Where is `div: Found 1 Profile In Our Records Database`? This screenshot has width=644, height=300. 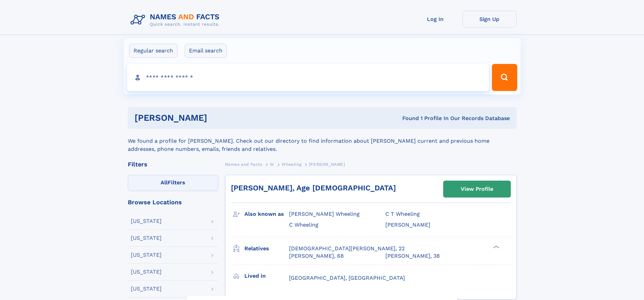
div: Found 1 Profile In Our Records Database is located at coordinates (407, 118).